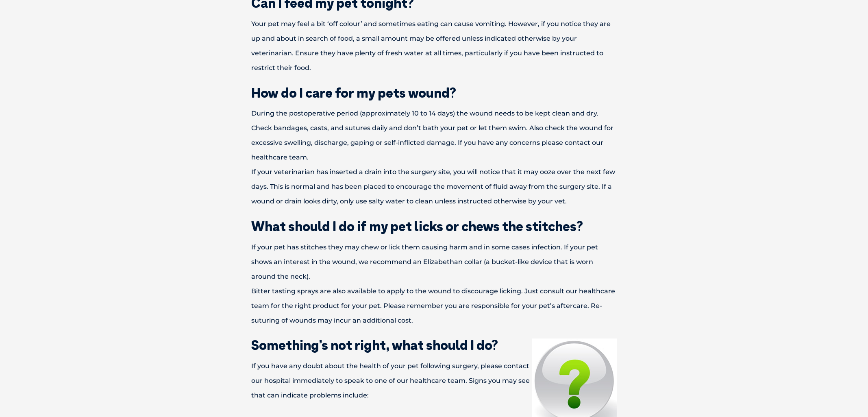 Image resolution: width=868 pixels, height=417 pixels. What do you see at coordinates (434, 46) in the screenshot?
I see `p: Your pet may feel a bit ‘off colour’ and sometimes eating can cause vomiting. However, if you not...` at bounding box center [434, 46].